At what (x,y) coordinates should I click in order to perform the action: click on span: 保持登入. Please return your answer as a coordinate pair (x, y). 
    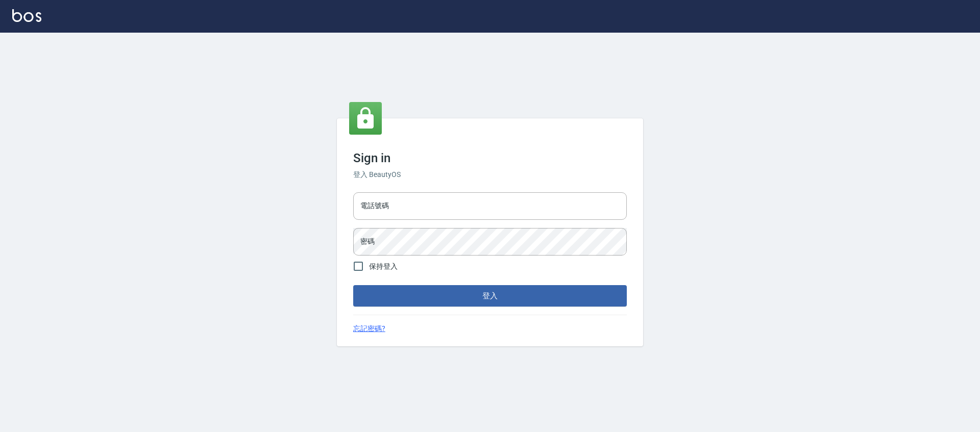
    Looking at the image, I should click on (383, 266).